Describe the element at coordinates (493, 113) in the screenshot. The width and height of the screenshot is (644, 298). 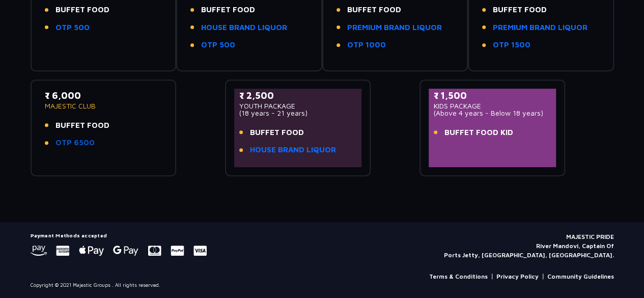
I see `p: (Above 4 years - Below 18 years)` at that location.